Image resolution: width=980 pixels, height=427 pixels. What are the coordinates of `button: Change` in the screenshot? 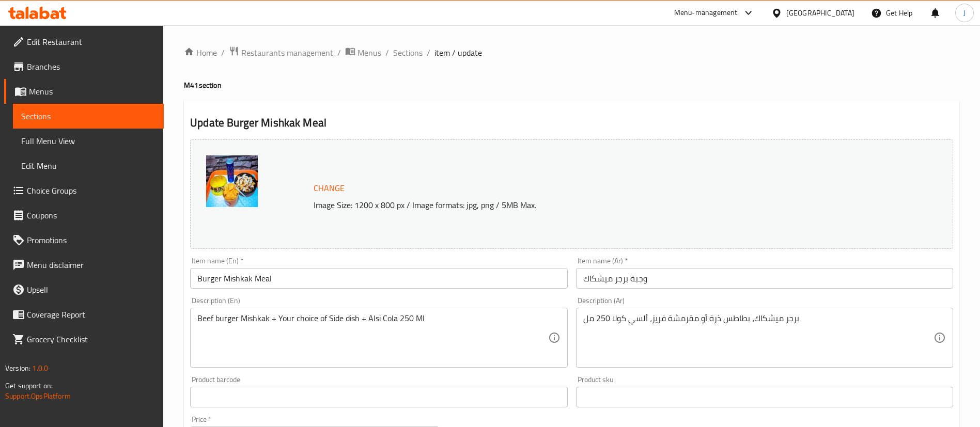 It's located at (329, 188).